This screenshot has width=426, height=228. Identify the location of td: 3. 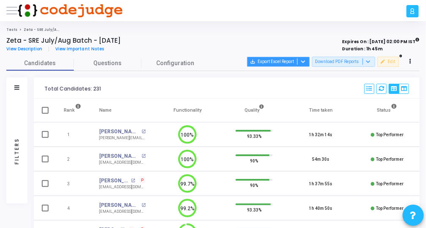
(73, 183).